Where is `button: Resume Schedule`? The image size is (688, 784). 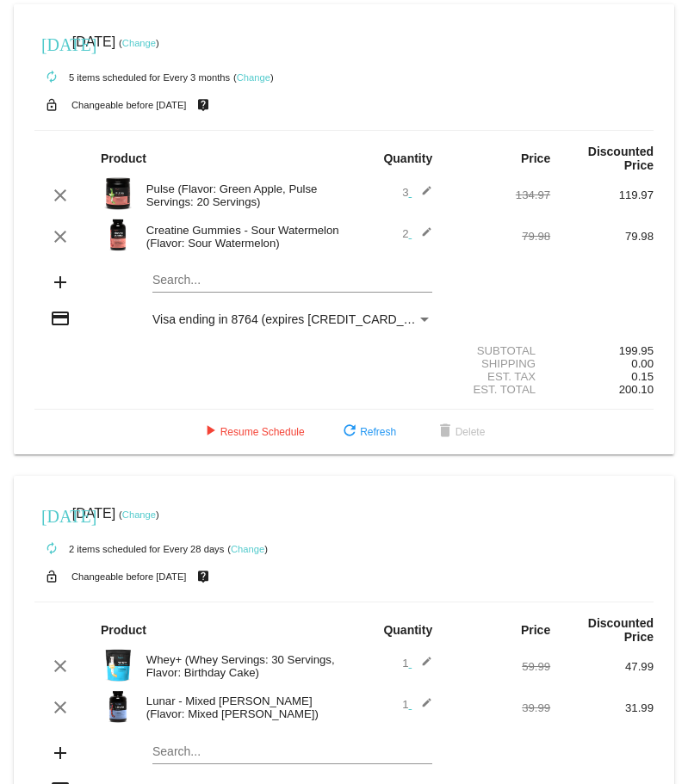 button: Resume Schedule is located at coordinates (252, 432).